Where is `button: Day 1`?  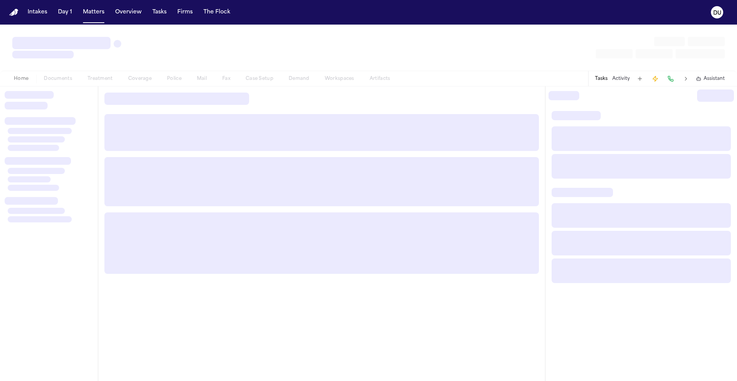
button: Day 1 is located at coordinates (65, 12).